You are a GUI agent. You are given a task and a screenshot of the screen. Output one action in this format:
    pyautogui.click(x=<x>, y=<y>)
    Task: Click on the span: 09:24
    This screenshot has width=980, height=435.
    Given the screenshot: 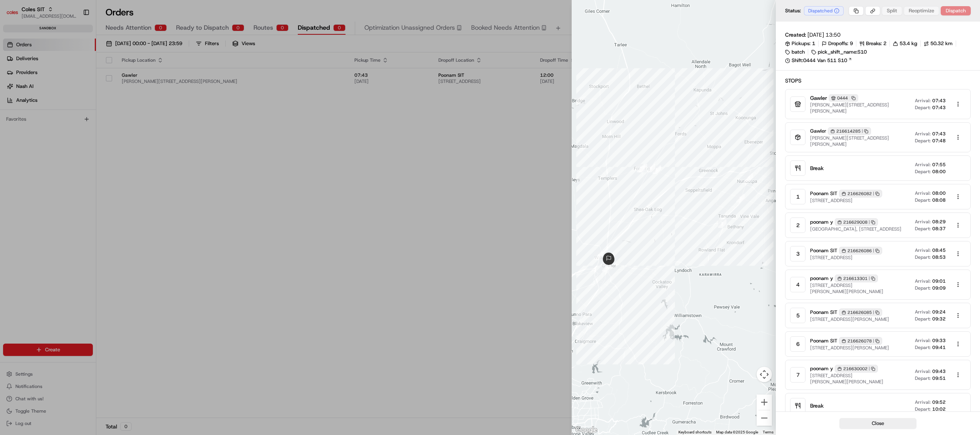 What is the action you would take?
    pyautogui.click(x=939, y=312)
    